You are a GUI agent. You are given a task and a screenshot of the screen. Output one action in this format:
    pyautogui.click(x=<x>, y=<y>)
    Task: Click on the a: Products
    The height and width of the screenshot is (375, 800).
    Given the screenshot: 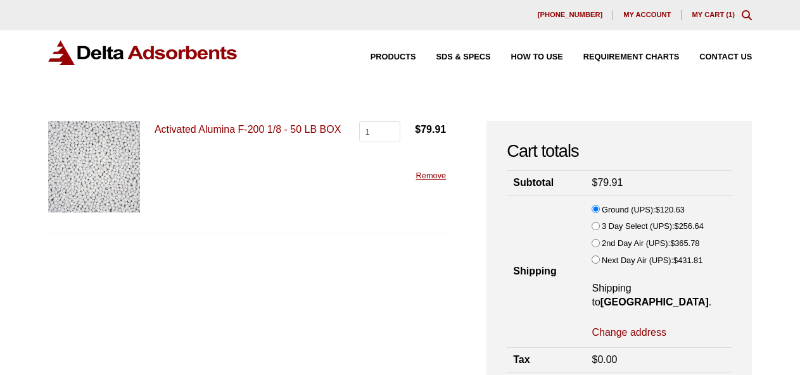 What is the action you would take?
    pyautogui.click(x=383, y=57)
    